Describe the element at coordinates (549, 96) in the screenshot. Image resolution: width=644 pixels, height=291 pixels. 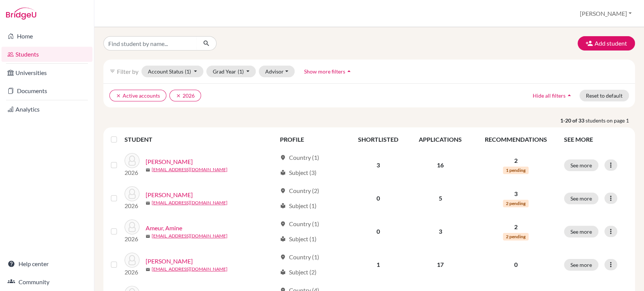
I see `span: Hide all filters` at that location.